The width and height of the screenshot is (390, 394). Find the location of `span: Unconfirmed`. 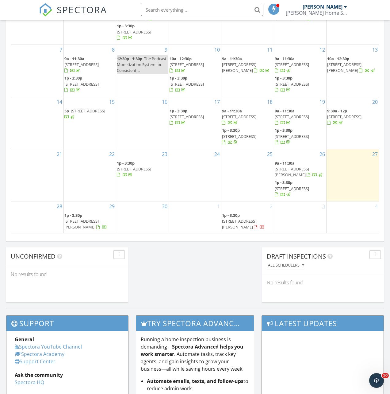

span: Unconfirmed is located at coordinates (33, 256).